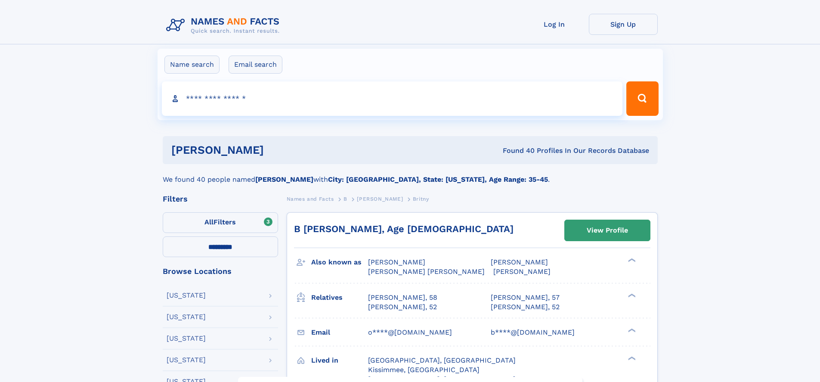  What do you see at coordinates (340, 332) in the screenshot?
I see `h3: Email` at bounding box center [340, 332].